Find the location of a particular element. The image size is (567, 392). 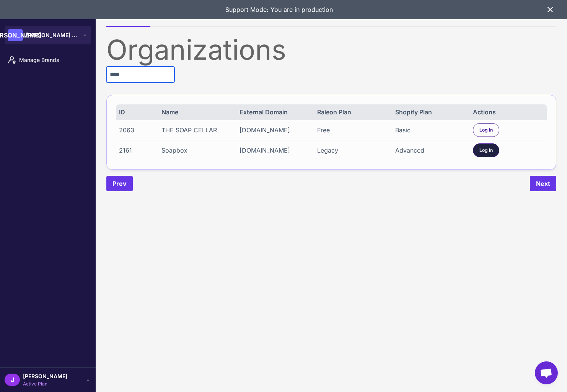

a: Manage Brands is located at coordinates (48, 60).